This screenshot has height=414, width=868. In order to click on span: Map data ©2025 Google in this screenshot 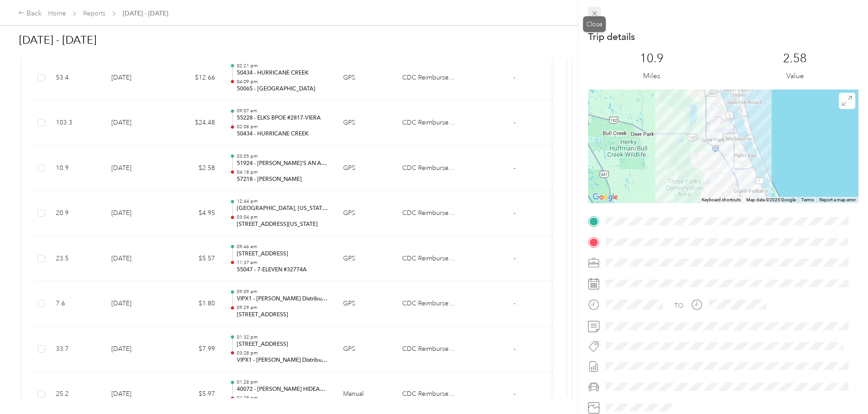, I will do `click(771, 200)`.